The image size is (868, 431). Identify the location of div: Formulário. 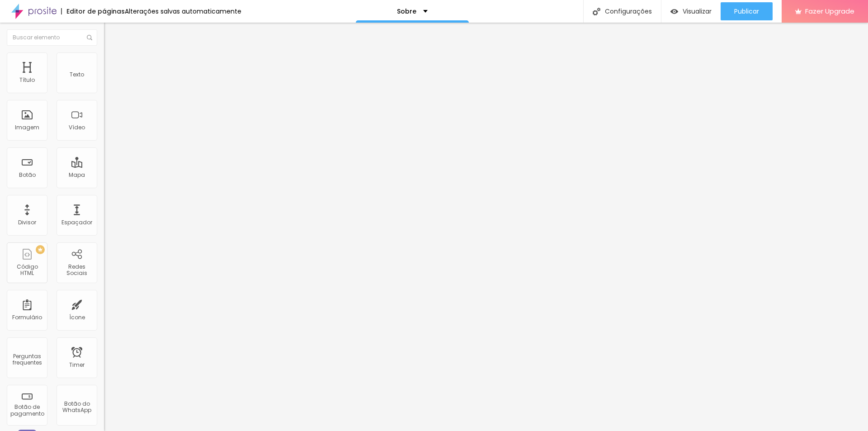
(27, 317).